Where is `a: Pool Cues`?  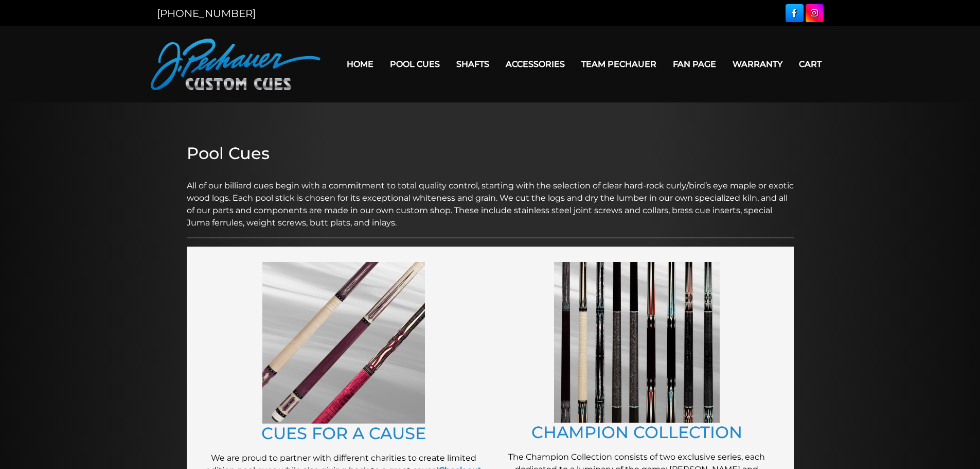
a: Pool Cues is located at coordinates (414, 63).